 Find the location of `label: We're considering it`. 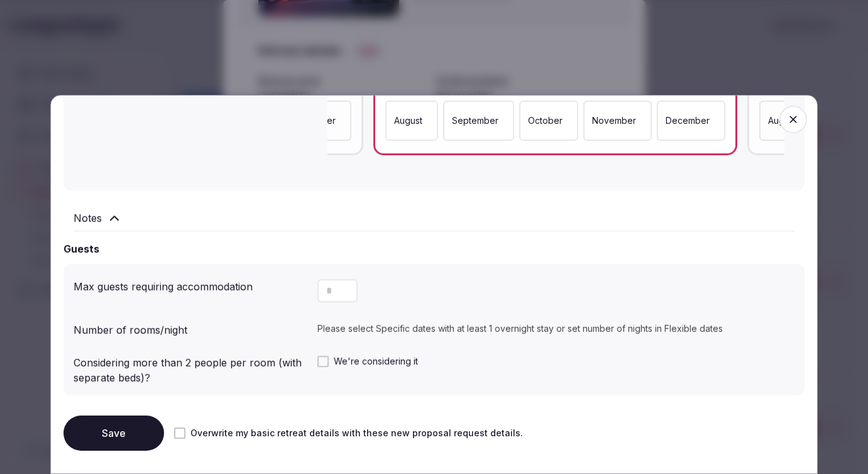

label: We're considering it is located at coordinates (556, 362).